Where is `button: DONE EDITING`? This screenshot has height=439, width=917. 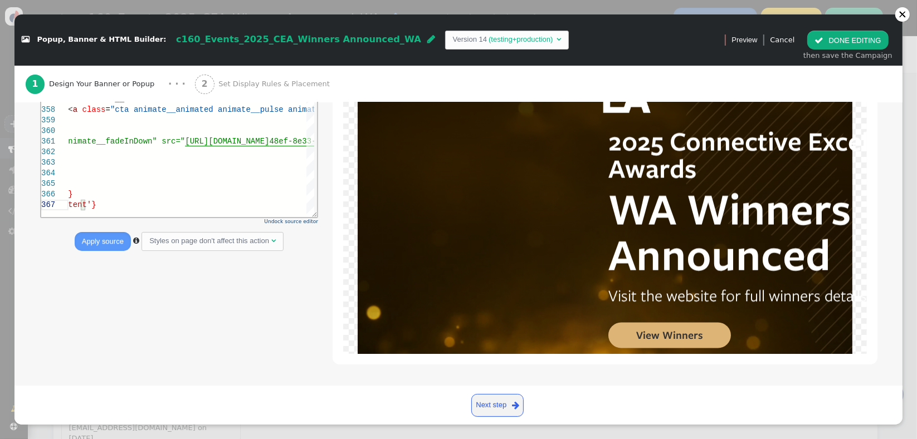
button: DONE EDITING is located at coordinates (847, 40).